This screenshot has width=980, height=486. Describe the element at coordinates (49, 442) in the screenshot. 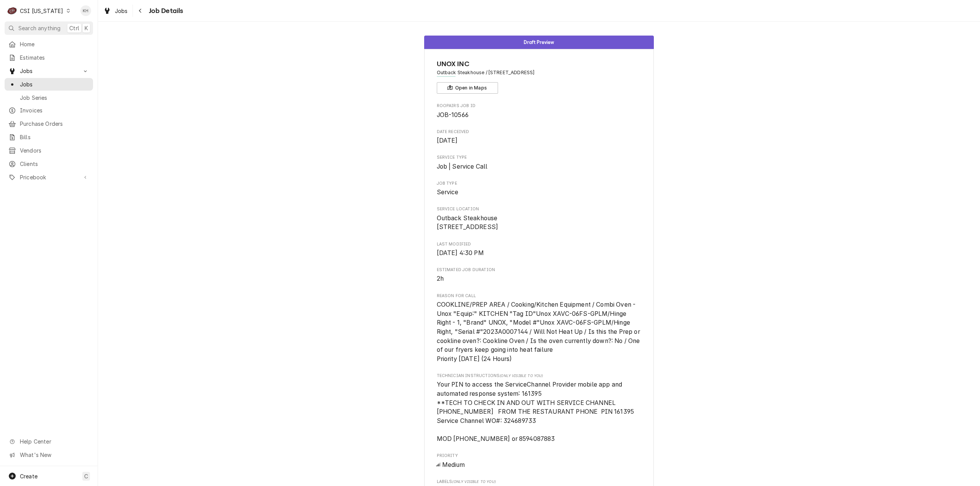

I see `a: Go to Help Center` at that location.